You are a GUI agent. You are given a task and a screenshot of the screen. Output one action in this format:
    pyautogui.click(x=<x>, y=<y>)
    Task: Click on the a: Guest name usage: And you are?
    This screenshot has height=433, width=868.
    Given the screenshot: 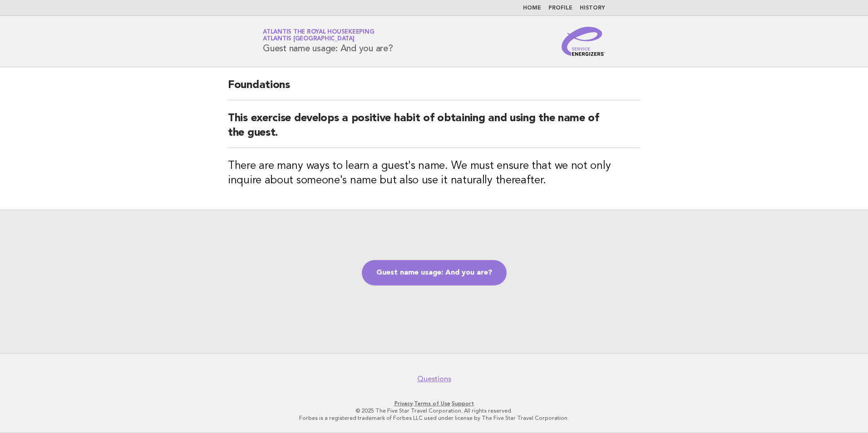 What is the action you would take?
    pyautogui.click(x=434, y=273)
    